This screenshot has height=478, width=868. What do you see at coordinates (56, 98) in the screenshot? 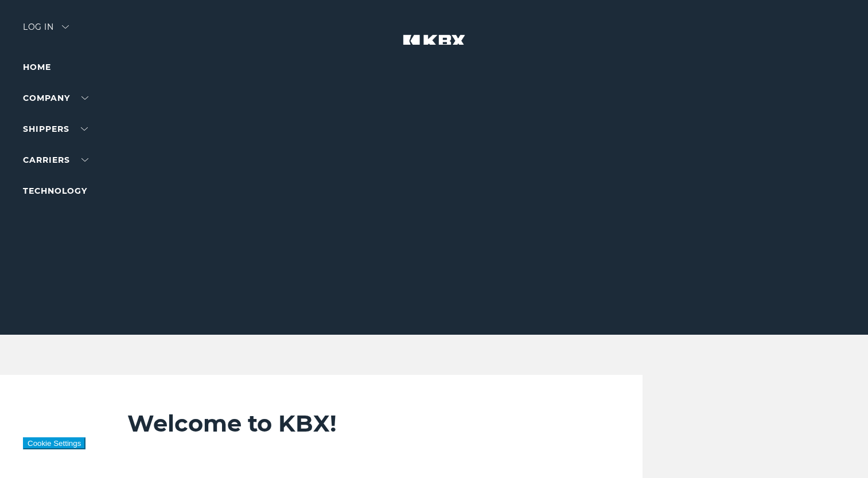
I see `a: Company` at bounding box center [56, 98].